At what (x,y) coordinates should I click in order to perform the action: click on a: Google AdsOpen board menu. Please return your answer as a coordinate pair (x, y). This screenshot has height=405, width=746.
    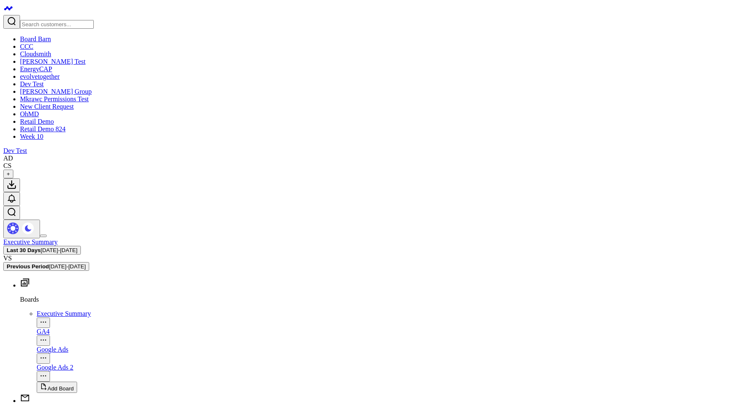
    Looking at the image, I should click on (390, 354).